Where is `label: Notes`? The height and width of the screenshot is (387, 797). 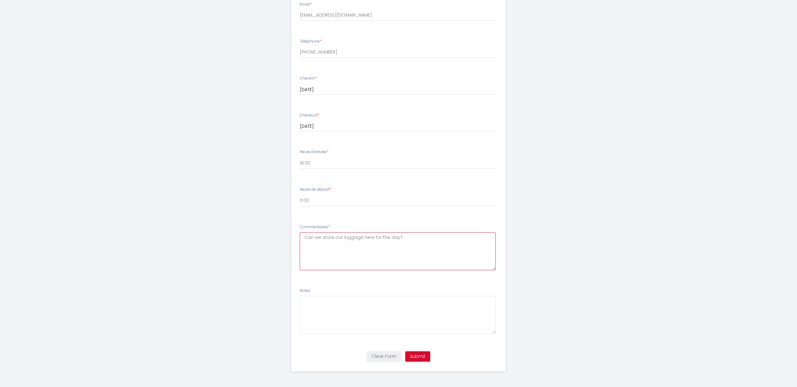 label: Notes is located at coordinates (305, 291).